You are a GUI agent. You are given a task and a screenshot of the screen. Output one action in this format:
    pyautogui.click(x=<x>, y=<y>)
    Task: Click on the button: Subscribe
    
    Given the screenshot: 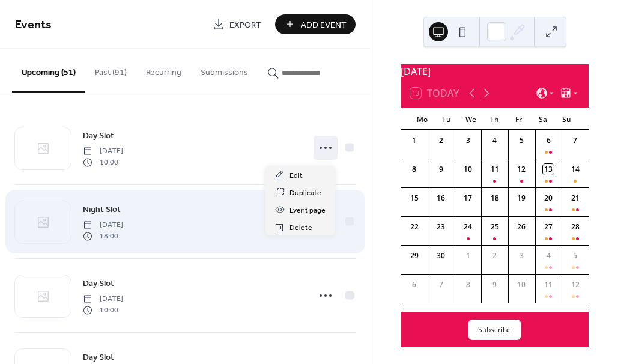 What is the action you would take?
    pyautogui.click(x=494, y=330)
    